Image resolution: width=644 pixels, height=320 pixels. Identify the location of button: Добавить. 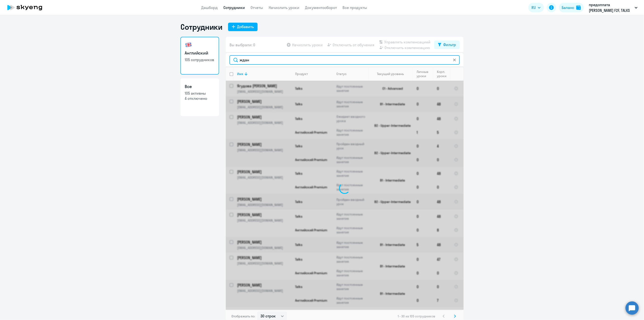
(243, 27).